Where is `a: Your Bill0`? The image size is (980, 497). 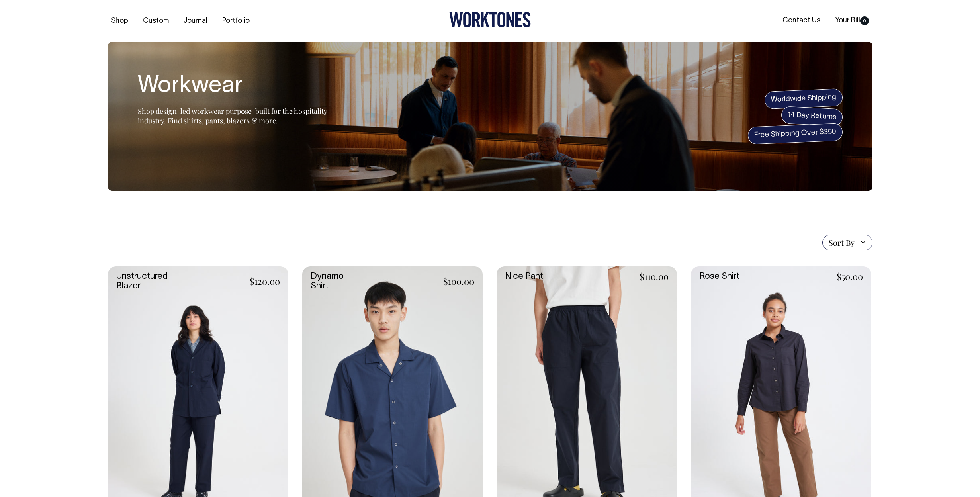 a: Your Bill0 is located at coordinates (852, 21).